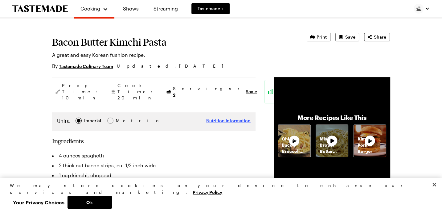 This screenshot has width=442, height=213. Describe the element at coordinates (122, 121) in the screenshot. I see `div: Metric` at that location.